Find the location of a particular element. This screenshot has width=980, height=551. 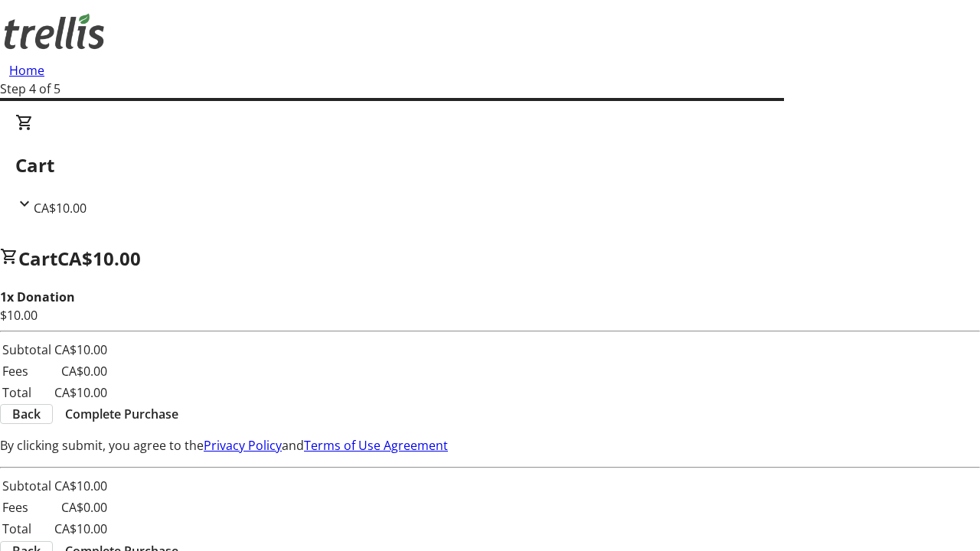

a: Terms of Use Agreement is located at coordinates (376, 446).